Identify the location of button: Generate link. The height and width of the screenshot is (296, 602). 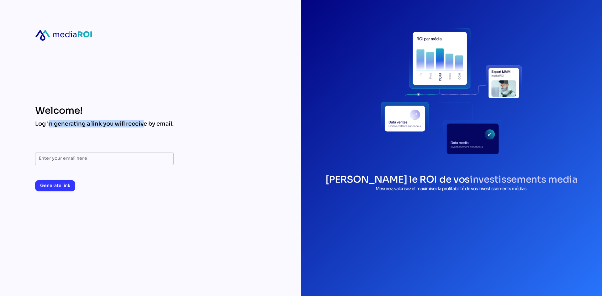
(55, 186).